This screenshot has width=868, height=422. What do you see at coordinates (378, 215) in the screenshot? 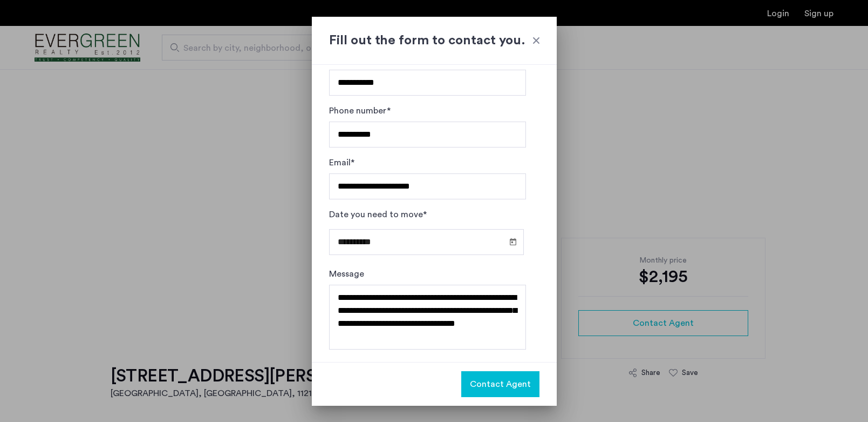
I see `label: Date you need to move*` at bounding box center [378, 215].